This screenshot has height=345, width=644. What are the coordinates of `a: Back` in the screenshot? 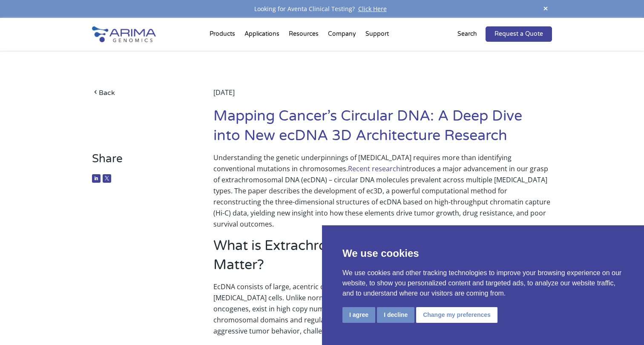 It's located at (140, 92).